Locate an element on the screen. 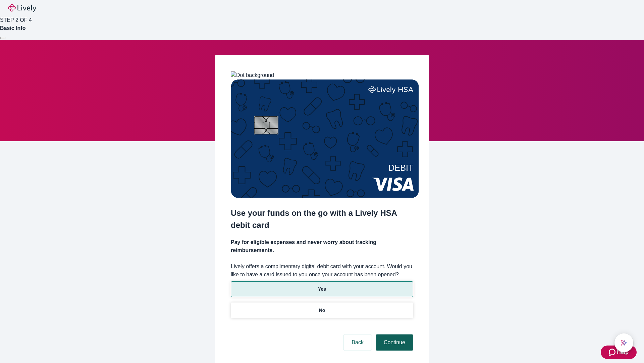 This screenshot has height=363, width=644. h4: Pay for eligible expenses and never worry about tracking reimbursements. is located at coordinates (322, 246).